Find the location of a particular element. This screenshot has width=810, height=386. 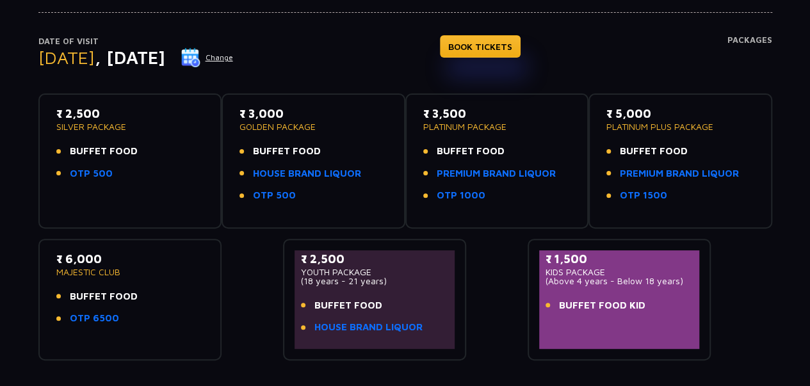

a: OTP 1500 is located at coordinates (643, 195).